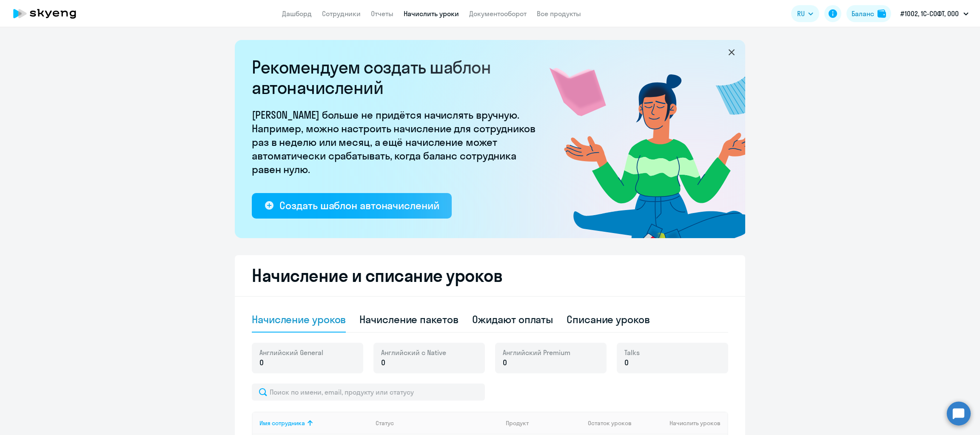  I want to click on h2: Начисление и списание уроков, so click(490, 276).